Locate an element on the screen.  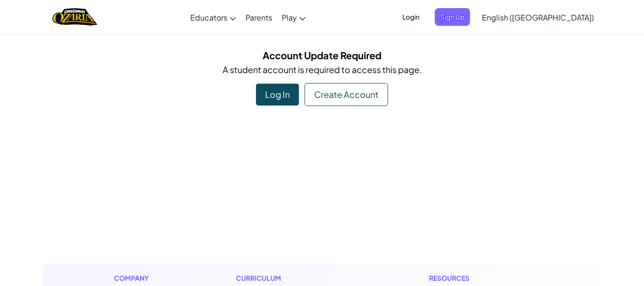
h1: Company is located at coordinates (136, 278).